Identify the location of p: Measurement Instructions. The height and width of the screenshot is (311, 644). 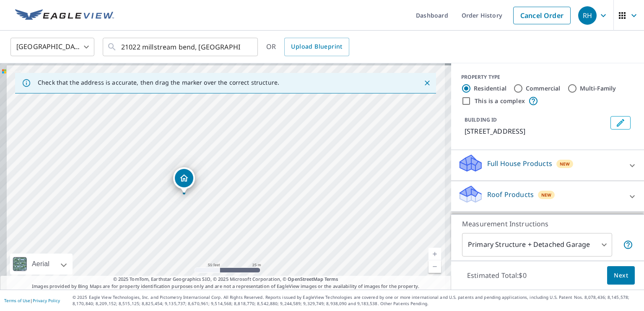
(547, 224).